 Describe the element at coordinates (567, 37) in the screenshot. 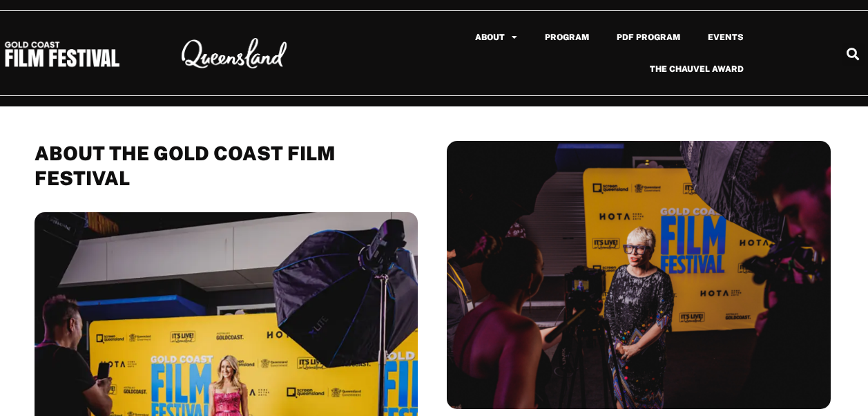

I see `a: Program` at that location.